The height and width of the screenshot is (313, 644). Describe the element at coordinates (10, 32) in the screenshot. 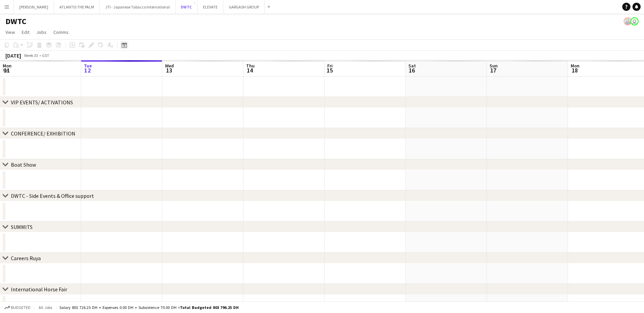

I see `a: View` at that location.